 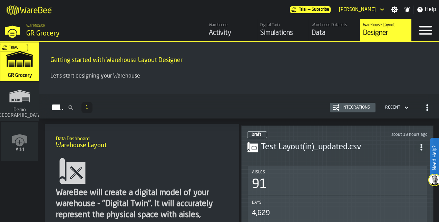 I want to click on div: Activity, so click(x=232, y=33).